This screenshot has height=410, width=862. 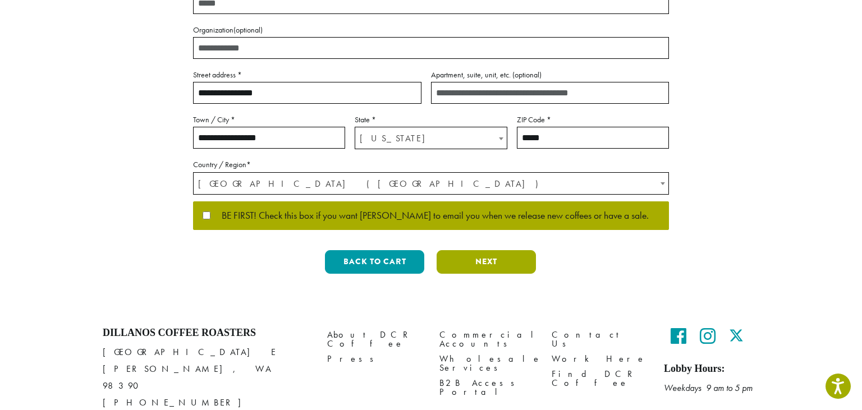 I want to click on label: State, so click(x=431, y=120).